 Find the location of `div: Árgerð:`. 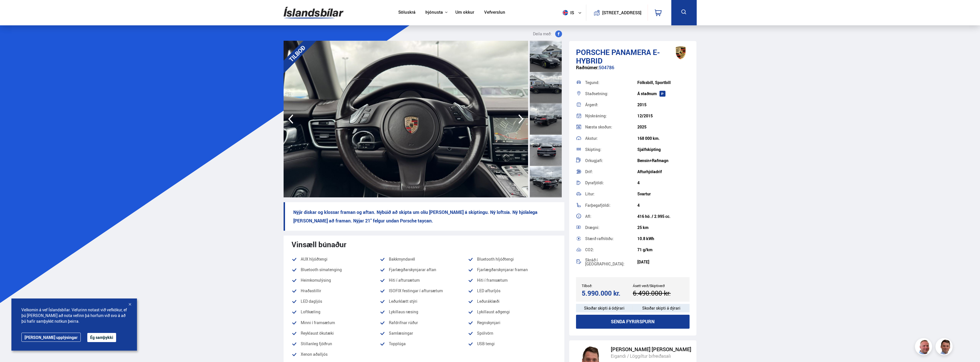

div: Árgerð: is located at coordinates (611, 105).